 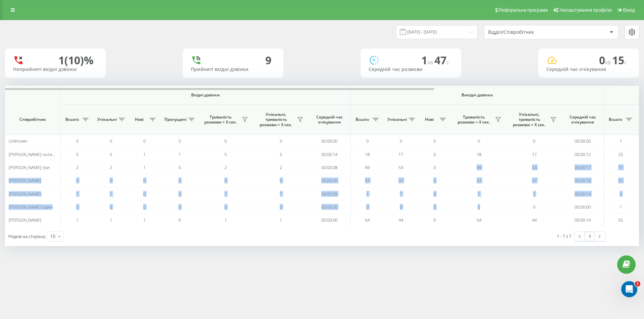 I want to click on div: 1 (10)%, so click(x=76, y=60).